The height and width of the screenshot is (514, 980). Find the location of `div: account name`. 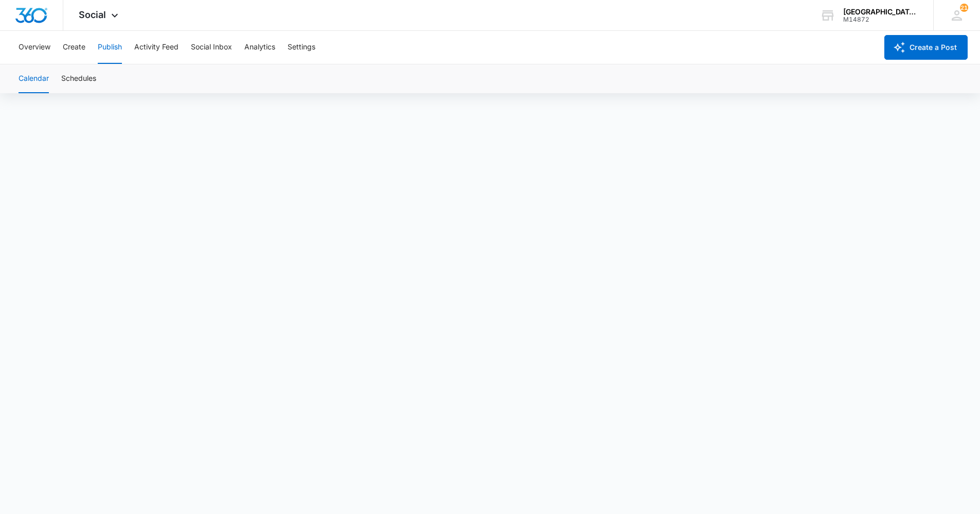

div: account name is located at coordinates (881, 12).